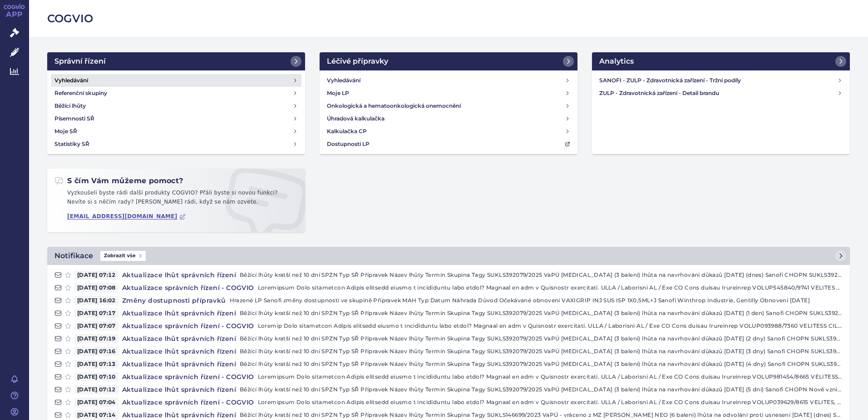 This screenshot has height=420, width=868. What do you see at coordinates (448, 62) in the screenshot?
I see `a: Léčivé přípravky` at bounding box center [448, 62].